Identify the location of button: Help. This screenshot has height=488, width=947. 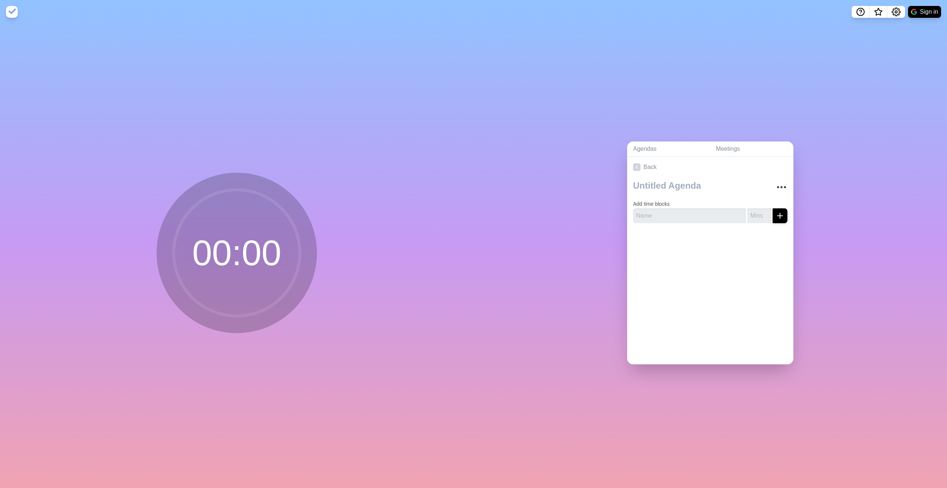
(861, 12).